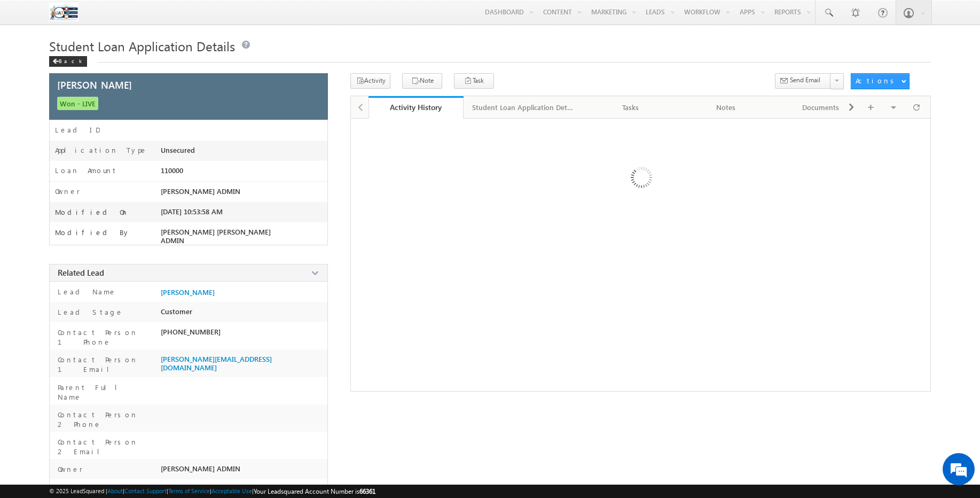 This screenshot has width=980, height=498. What do you see at coordinates (77, 103) in the screenshot?
I see `span: Won - LIVE` at bounding box center [77, 103].